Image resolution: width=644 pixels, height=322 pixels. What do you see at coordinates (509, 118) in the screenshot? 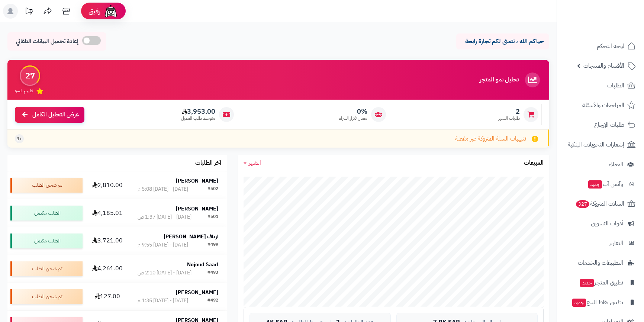
I see `span: طلبات الشهر` at bounding box center [509, 118].